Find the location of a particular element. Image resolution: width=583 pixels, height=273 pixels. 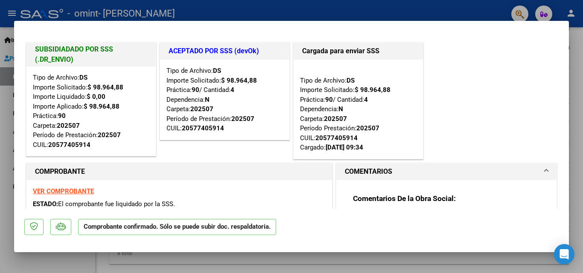

span: ESTADO: is located at coordinates (45, 204).